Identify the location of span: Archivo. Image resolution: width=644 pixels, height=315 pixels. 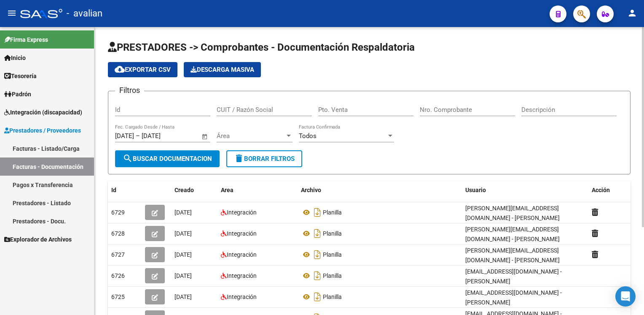
(311, 190).